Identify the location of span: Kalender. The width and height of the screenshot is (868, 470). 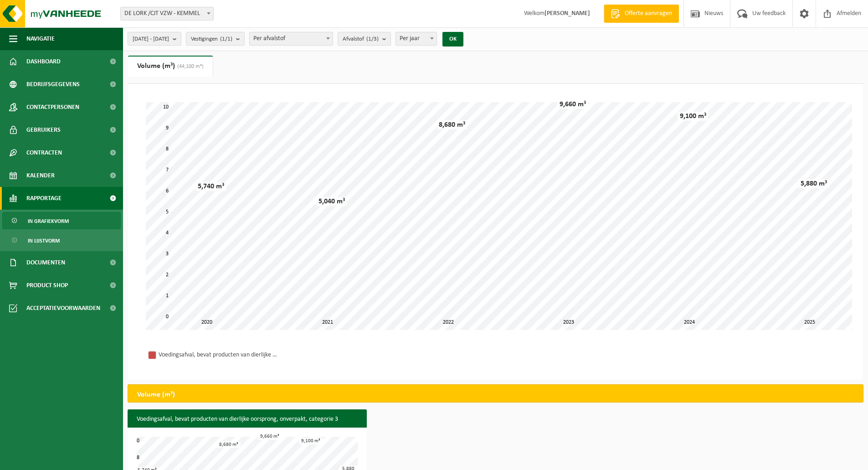
(41, 176).